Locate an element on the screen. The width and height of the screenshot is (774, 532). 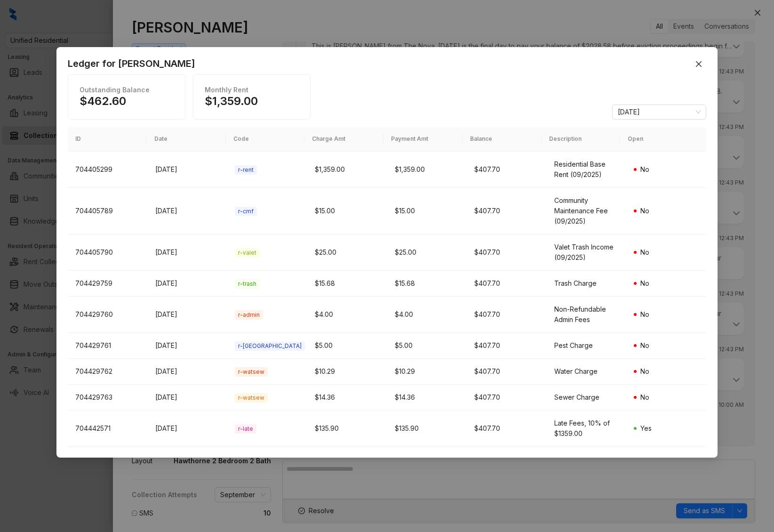
td: 704429760 is located at coordinates (108, 314).